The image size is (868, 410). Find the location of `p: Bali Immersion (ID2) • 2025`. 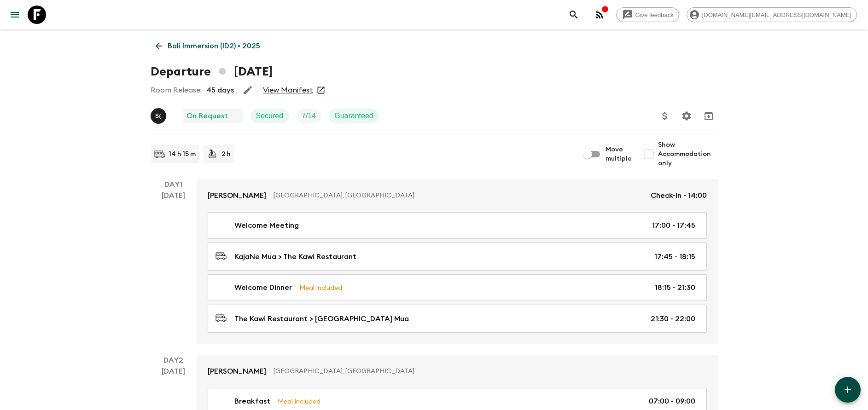

p: Bali Immersion (ID2) • 2025 is located at coordinates (213, 46).